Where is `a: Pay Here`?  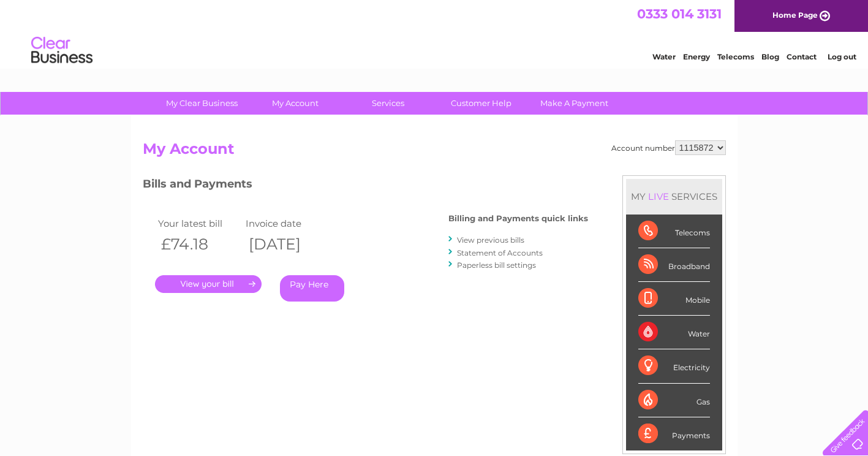
a: Pay Here is located at coordinates (312, 288).